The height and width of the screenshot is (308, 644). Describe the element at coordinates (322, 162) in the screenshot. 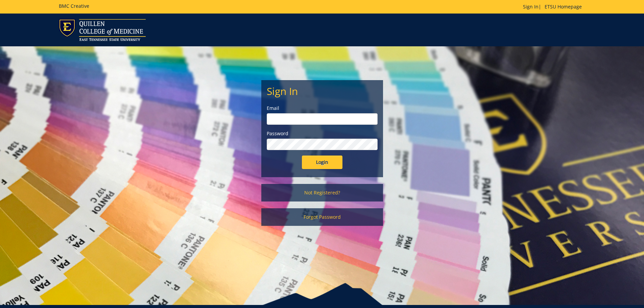

I see `input: Login` at that location.